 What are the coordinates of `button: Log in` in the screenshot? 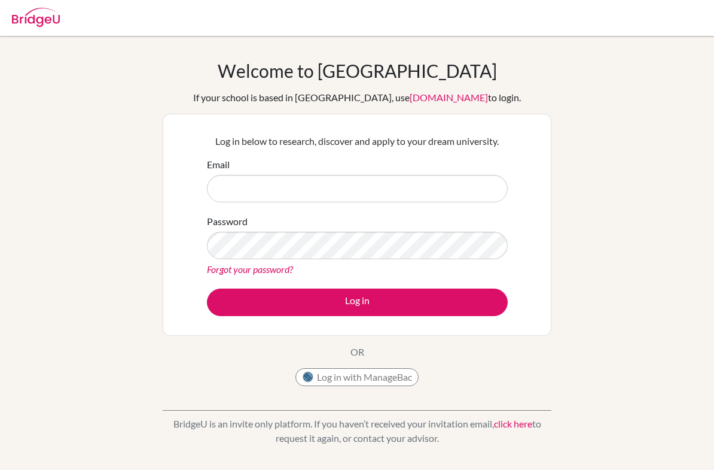 It's located at (357, 302).